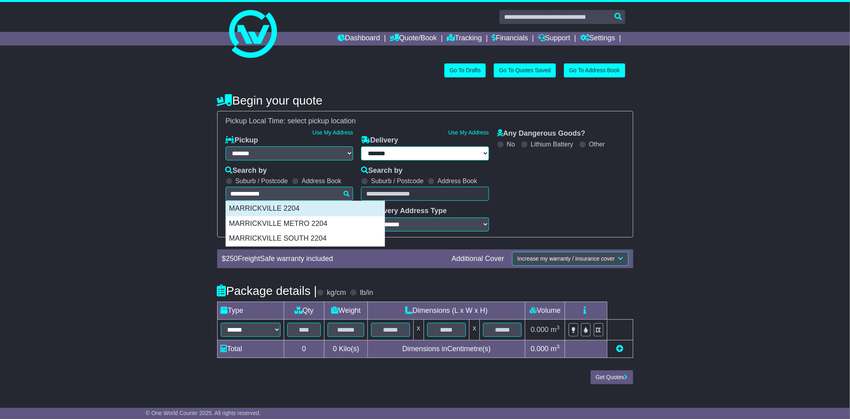 Image resolution: width=850 pixels, height=419 pixels. What do you see at coordinates (447, 349) in the screenshot?
I see `td: Dimensions in Centimetre(s)` at bounding box center [447, 349].